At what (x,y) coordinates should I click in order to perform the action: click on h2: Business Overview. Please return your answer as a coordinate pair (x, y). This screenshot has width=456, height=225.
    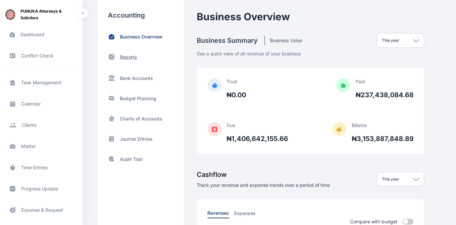
    Looking at the image, I should click on (311, 17).